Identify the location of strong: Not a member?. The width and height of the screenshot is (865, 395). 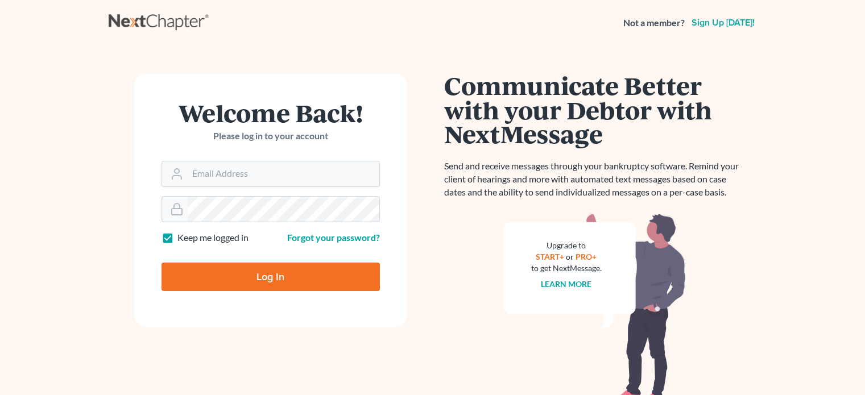
(654, 23).